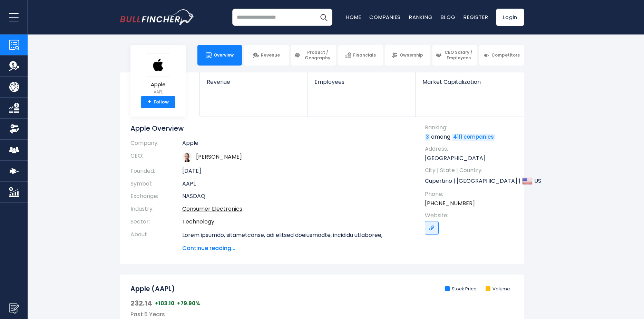  I want to click on td: NASDAQ, so click(293, 196).